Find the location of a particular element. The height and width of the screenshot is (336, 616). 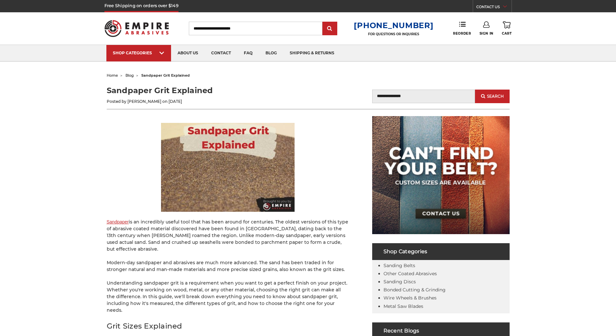

a: shipping & returns is located at coordinates (312, 53).